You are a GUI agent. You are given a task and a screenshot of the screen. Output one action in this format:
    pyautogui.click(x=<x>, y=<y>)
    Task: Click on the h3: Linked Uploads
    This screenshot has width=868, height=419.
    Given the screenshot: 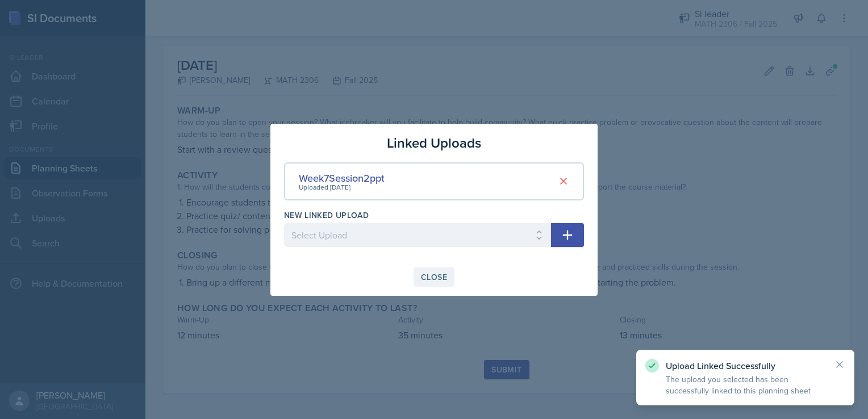 What is the action you would take?
    pyautogui.click(x=434, y=143)
    